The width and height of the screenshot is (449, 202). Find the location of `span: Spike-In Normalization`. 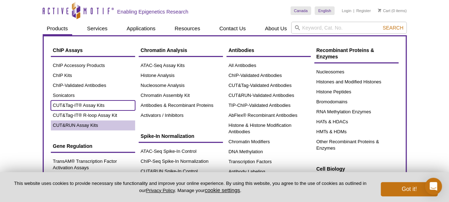

span: Spike-In Normalization is located at coordinates (168, 136).